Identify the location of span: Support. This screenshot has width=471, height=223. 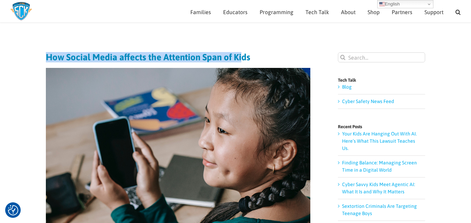
(434, 12).